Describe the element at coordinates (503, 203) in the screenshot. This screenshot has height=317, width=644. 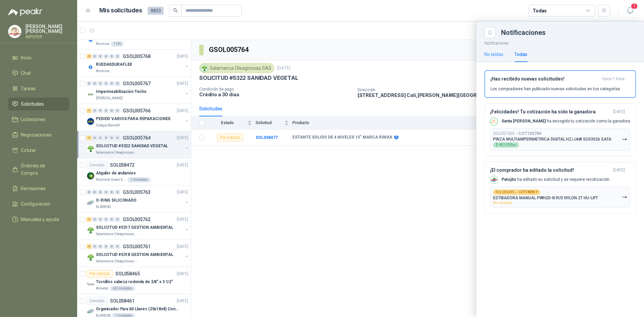
I see `span: Por recotizar` at that location.